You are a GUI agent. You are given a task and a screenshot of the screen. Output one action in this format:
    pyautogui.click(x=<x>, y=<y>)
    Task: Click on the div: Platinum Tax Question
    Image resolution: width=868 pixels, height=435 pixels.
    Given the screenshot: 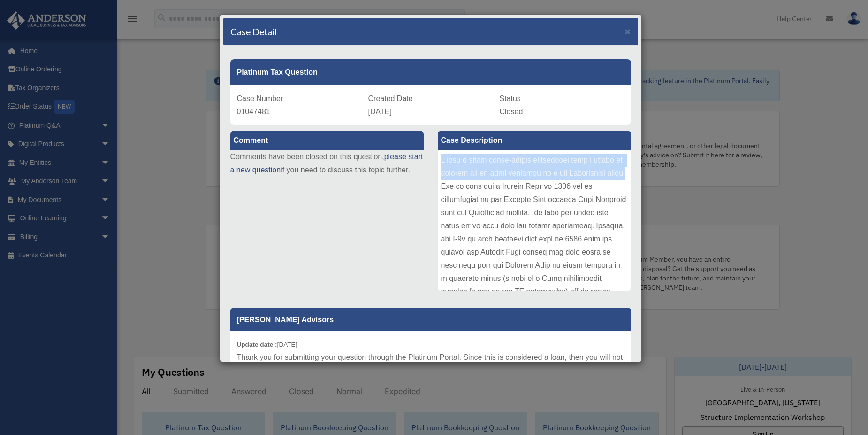 What is the action you would take?
    pyautogui.click(x=431, y=72)
    